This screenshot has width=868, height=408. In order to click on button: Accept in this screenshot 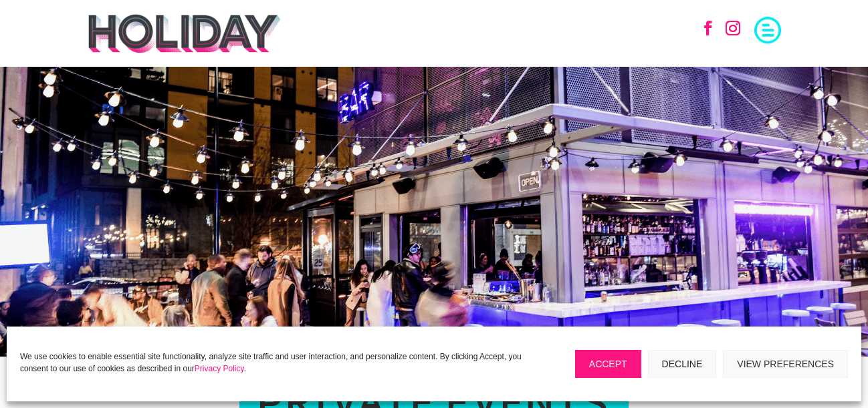, I will do `click(608, 364)`.